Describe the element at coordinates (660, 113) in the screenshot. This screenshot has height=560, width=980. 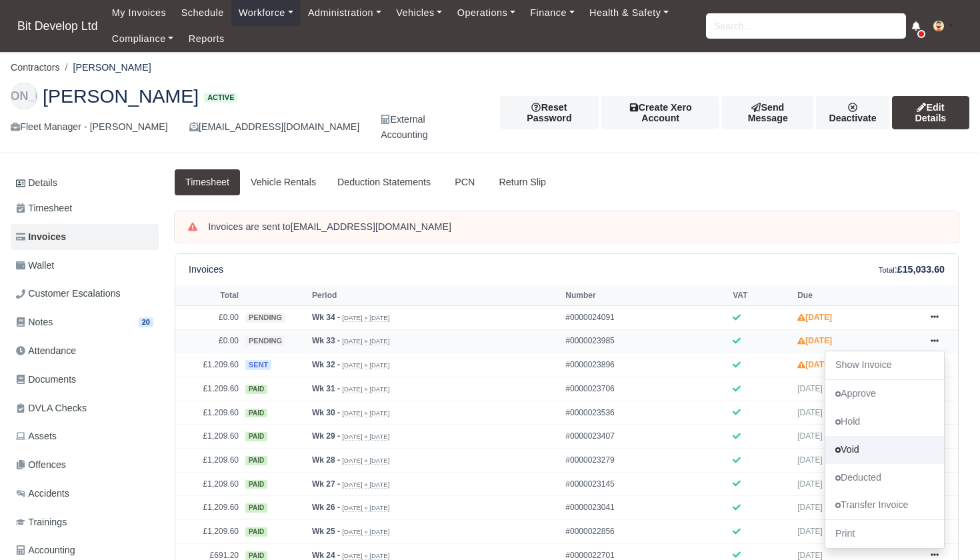
I see `button: Create Xero Account` at that location.